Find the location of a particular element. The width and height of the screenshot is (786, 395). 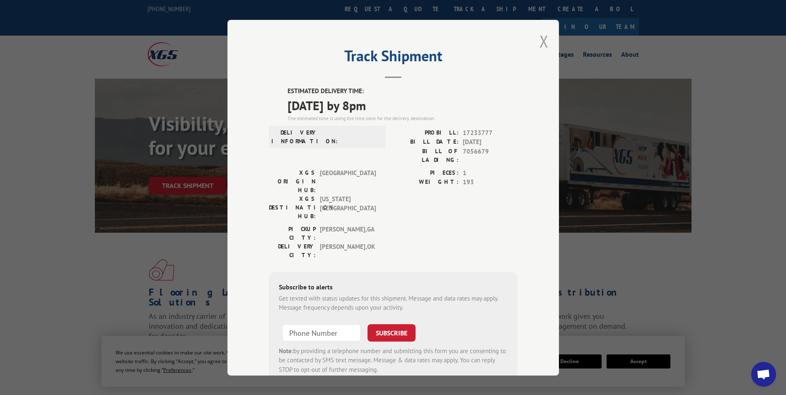

label: DELIVERY INFORMATION: is located at coordinates (295, 137).